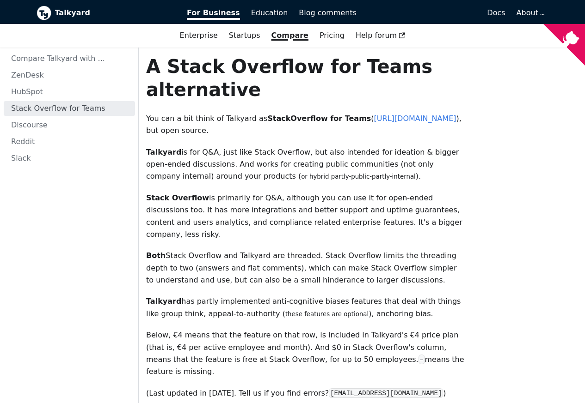 Image resolution: width=585 pixels, height=403 pixels. What do you see at coordinates (269, 13) in the screenshot?
I see `a: Education` at bounding box center [269, 13].